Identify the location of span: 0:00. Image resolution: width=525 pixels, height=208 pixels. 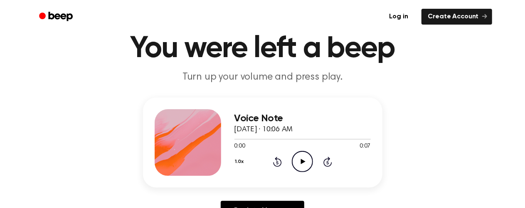
(240, 146).